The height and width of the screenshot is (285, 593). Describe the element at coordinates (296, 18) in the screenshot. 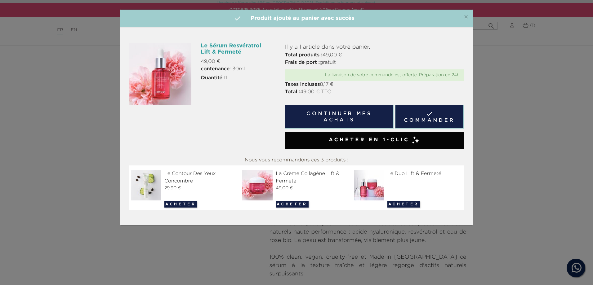

I see `h4: Produit ajouté au panier avec succès` at that location.